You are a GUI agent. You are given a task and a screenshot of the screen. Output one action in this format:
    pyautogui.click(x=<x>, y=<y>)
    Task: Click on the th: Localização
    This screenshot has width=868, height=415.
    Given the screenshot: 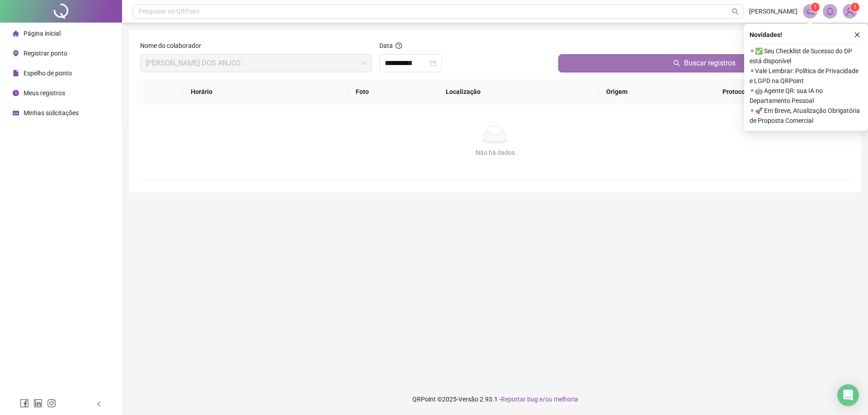 What is the action you would take?
    pyautogui.click(x=518, y=92)
    